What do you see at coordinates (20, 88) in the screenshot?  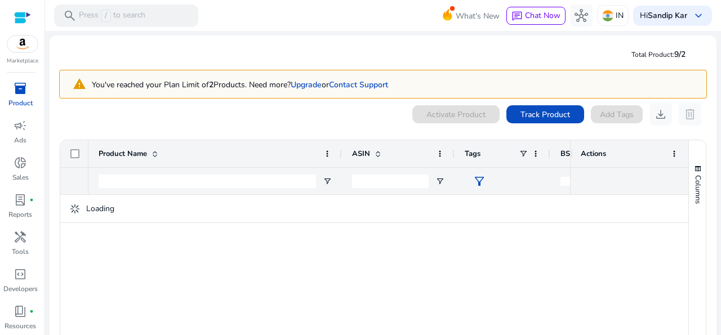 I see `span: inventory_2` at bounding box center [20, 88].